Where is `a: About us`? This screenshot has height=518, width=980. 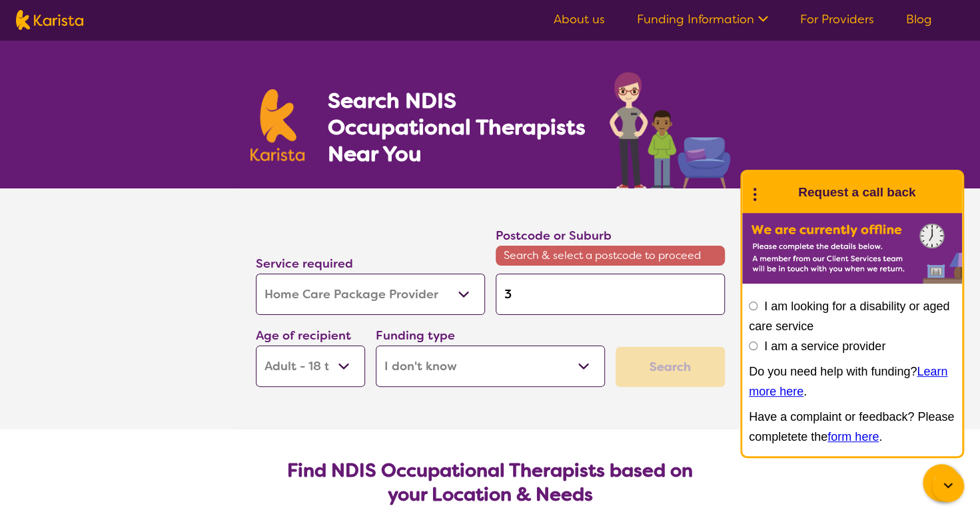
a: About us is located at coordinates (579, 19).